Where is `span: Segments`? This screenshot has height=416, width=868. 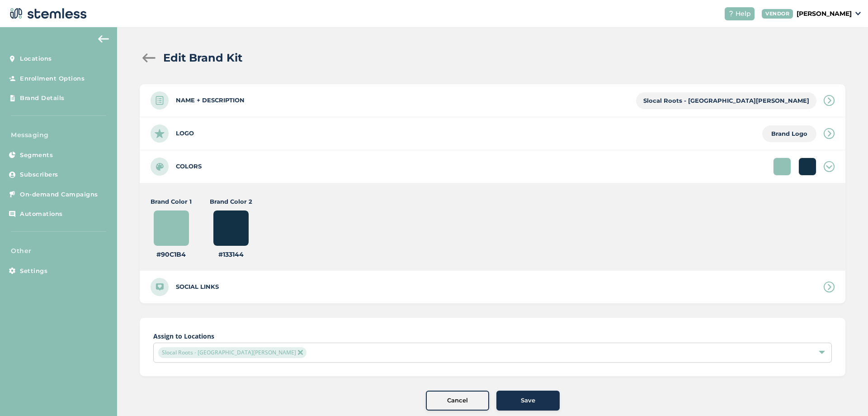
span: Segments is located at coordinates (36, 155).